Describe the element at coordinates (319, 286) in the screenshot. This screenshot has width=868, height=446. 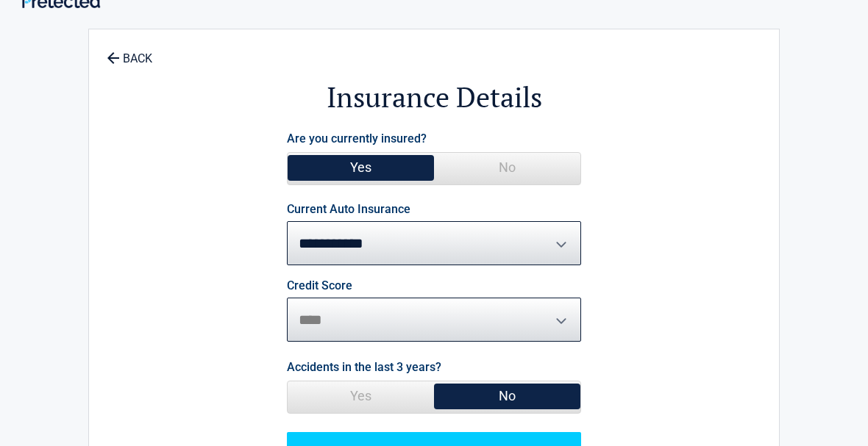
I see `label: Credit Score` at that location.